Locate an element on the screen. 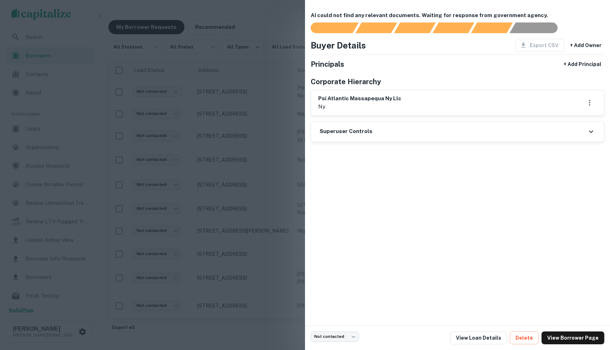 The height and width of the screenshot is (350, 610). button: + Add Owner is located at coordinates (586, 45).